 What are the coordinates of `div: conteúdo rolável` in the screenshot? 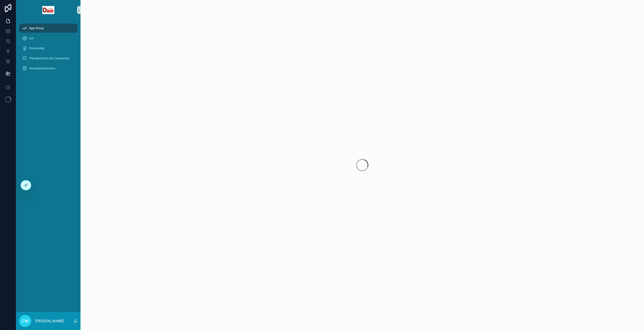 It's located at (49, 50).